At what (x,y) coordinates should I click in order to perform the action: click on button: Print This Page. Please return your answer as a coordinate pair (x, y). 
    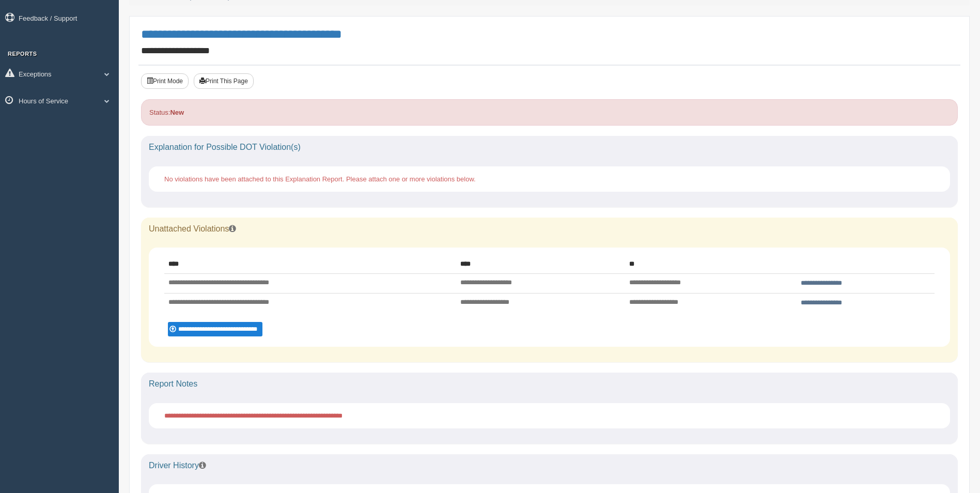
    Looking at the image, I should click on (224, 81).